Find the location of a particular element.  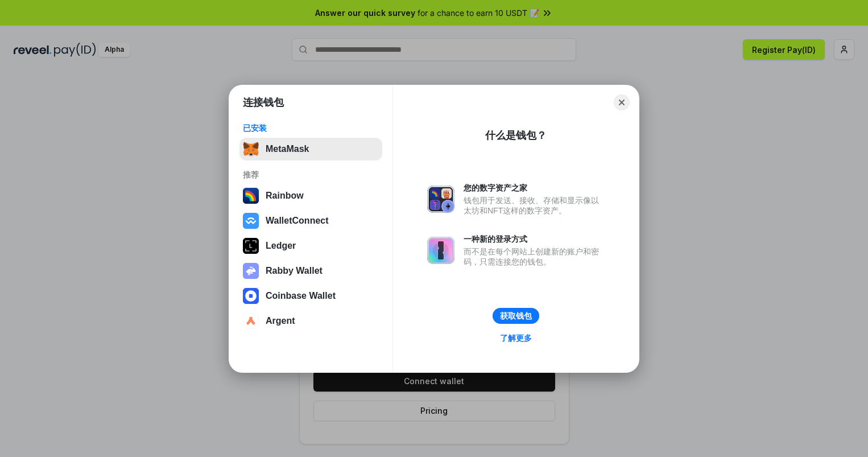

button: Rabby Wallet is located at coordinates (310, 271).